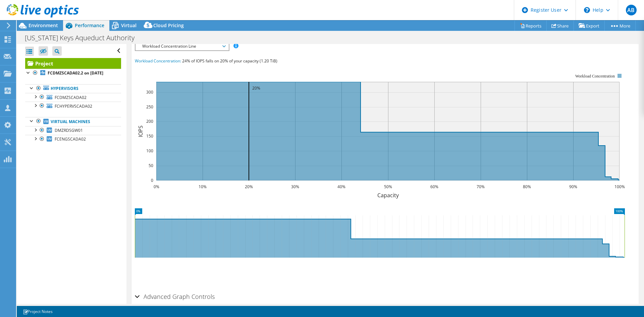 Image resolution: width=644 pixels, height=317 pixels. I want to click on a: Virtual Machines, so click(73, 121).